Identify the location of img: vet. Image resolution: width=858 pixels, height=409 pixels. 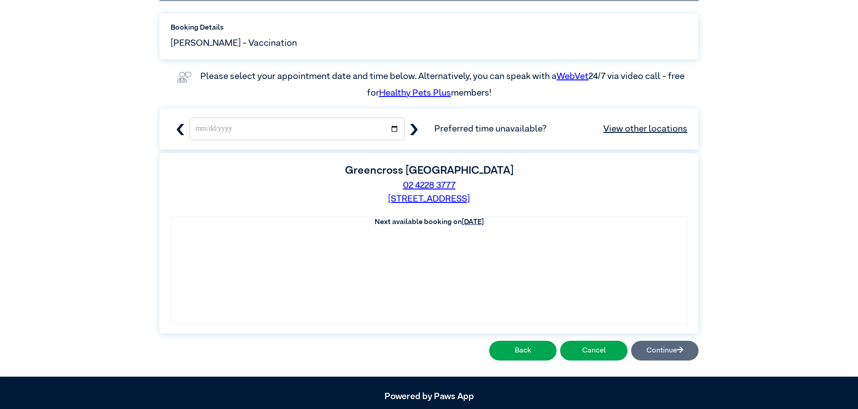
(184, 77).